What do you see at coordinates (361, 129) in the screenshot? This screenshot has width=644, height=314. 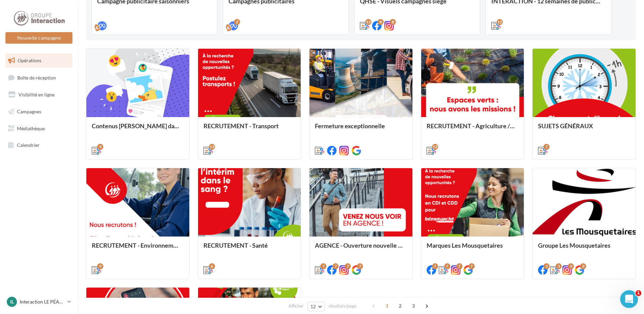 I see `div: Fermeture exceptionnelle` at bounding box center [361, 129].